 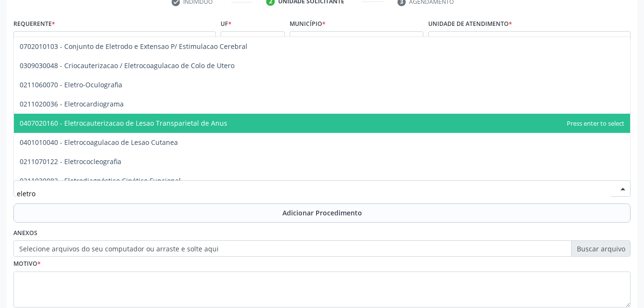 I want to click on label: Anexos, so click(x=25, y=234).